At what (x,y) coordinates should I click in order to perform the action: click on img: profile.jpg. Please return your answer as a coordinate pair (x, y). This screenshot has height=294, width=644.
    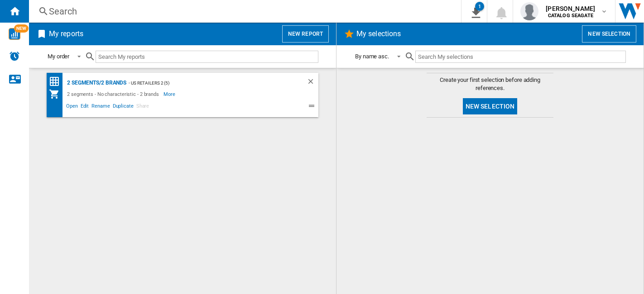
    Looking at the image, I should click on (530, 11).